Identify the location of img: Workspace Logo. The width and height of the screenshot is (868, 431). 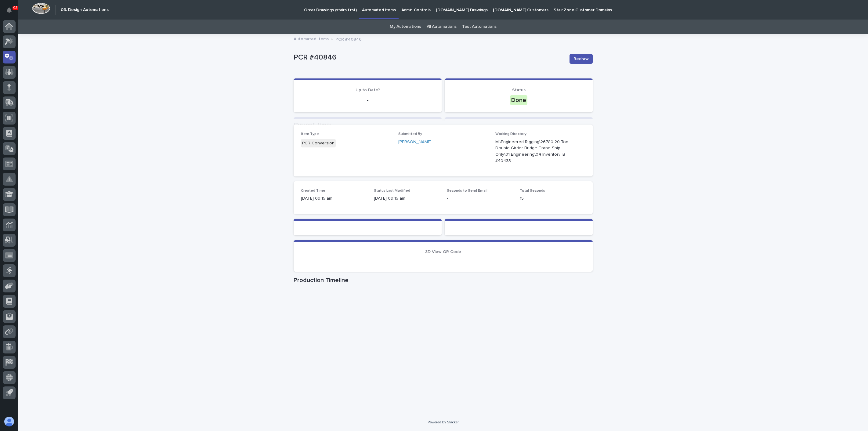
(41, 9).